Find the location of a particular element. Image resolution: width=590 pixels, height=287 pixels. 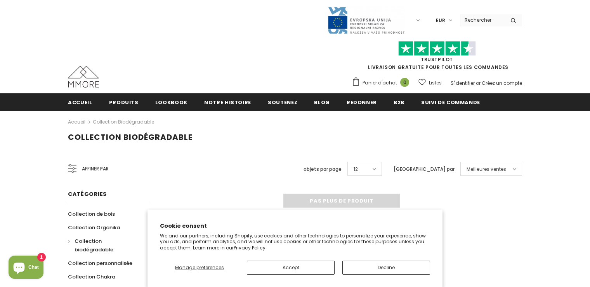

span: soutenez is located at coordinates (282, 102).